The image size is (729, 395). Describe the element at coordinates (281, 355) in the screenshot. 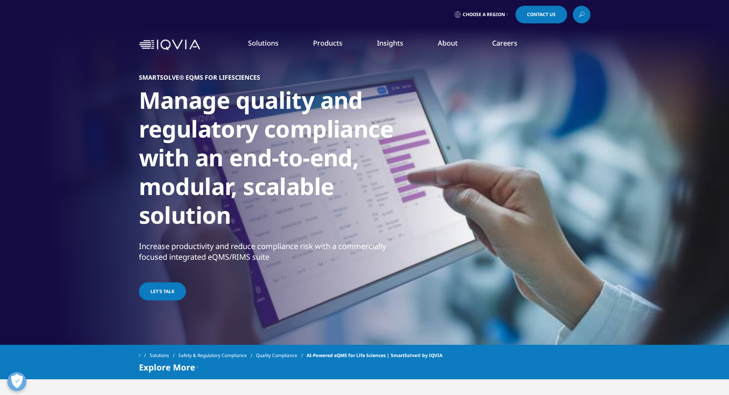

I see `a: Quality Compliance` at that location.